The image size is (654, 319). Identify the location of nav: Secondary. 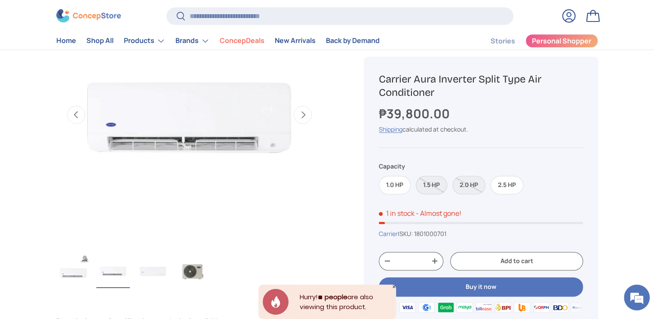
(534, 41).